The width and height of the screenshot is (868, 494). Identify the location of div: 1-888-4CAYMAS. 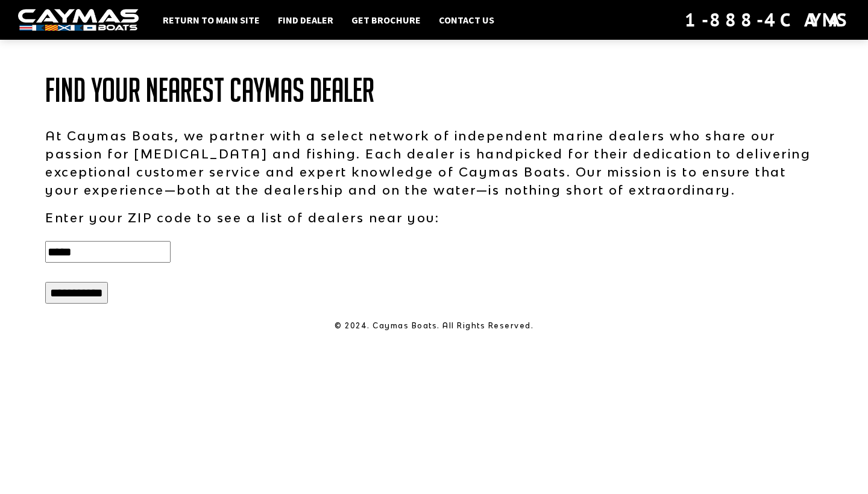
(767, 20).